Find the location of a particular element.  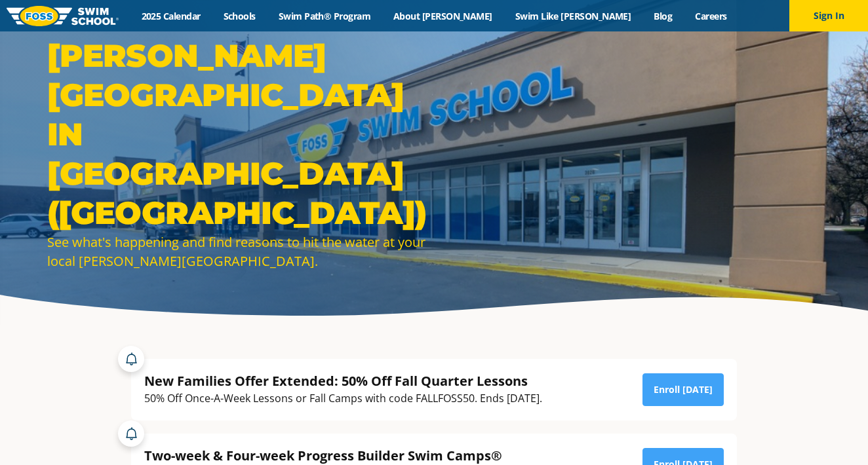

a: Blog is located at coordinates (663, 16).